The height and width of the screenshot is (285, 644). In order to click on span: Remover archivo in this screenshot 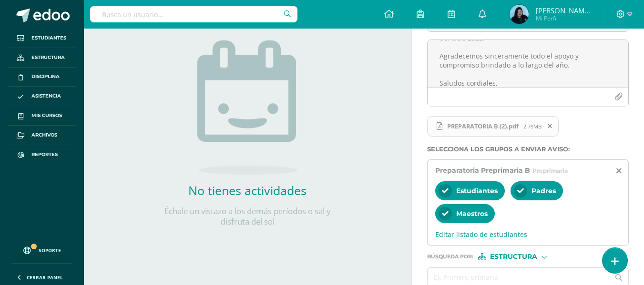, I will do `click(550, 126)`.